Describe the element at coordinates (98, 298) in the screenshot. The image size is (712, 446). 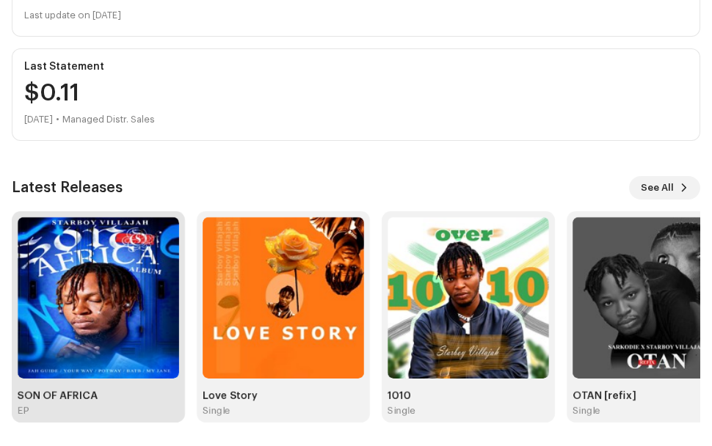
I see `img: 3fad23cb-afde-4628-b945-6a1ee37a4131` at that location.